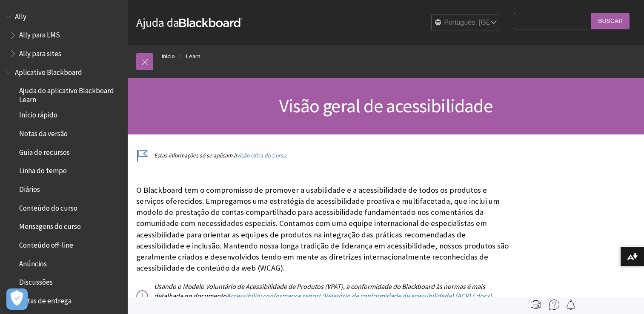  I want to click on span: Diários, so click(30, 188).